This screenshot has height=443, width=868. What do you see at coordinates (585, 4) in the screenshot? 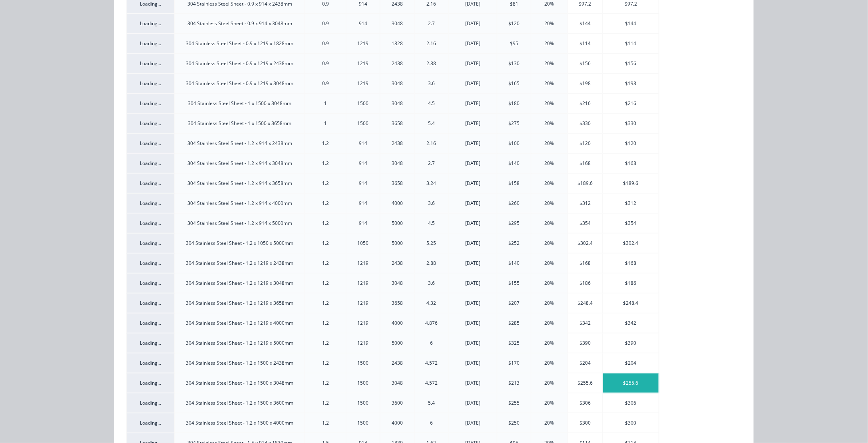
I see `div: $97.2` at bounding box center [585, 4].